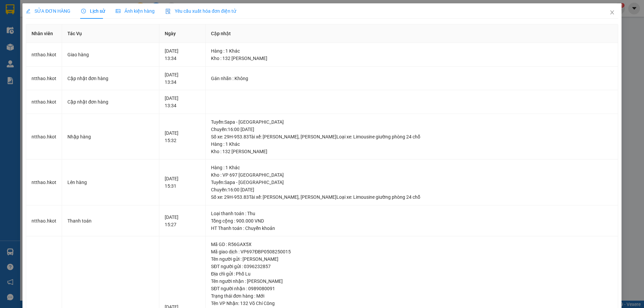  I want to click on span: clock-circle, so click(83, 11).